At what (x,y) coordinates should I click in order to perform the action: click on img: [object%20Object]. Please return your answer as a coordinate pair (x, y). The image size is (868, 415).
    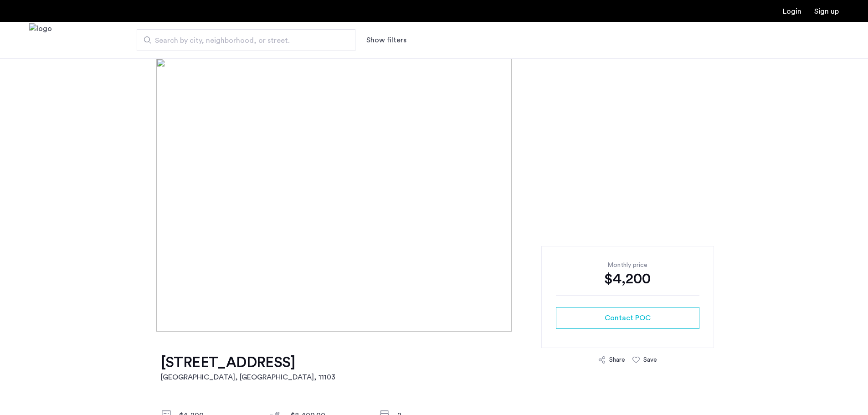
    Looking at the image, I should click on (434, 195).